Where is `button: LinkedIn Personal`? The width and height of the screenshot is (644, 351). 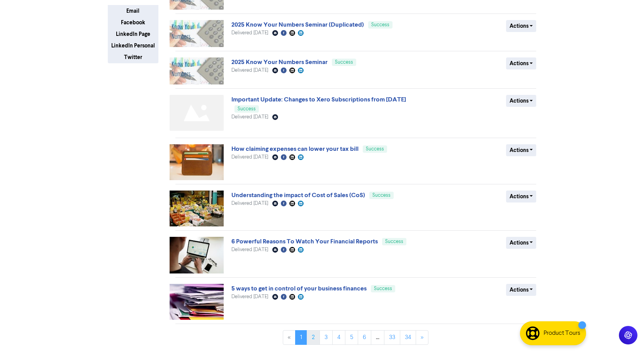
button: LinkedIn Personal is located at coordinates (133, 46).